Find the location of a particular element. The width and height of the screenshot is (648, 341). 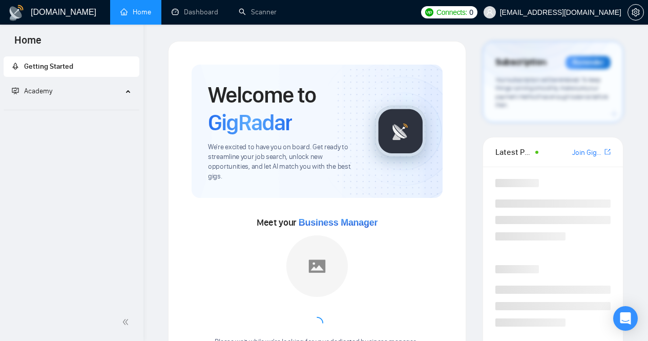

span: Home is located at coordinates (28, 44).